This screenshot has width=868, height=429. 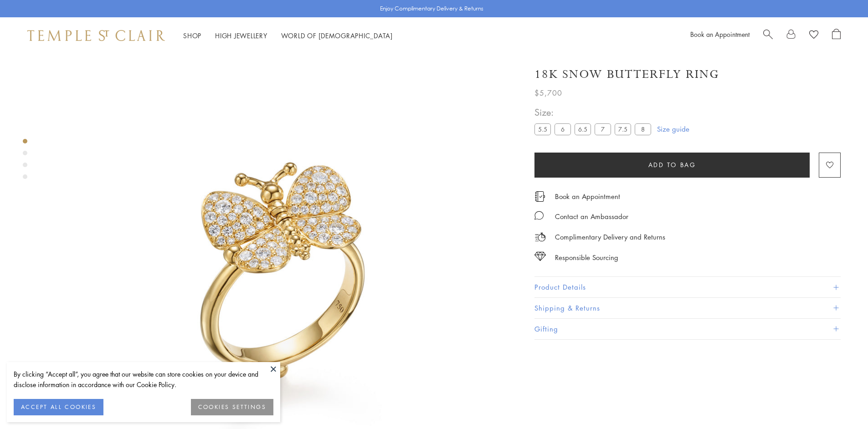 I want to click on label: 5.5, so click(x=543, y=129).